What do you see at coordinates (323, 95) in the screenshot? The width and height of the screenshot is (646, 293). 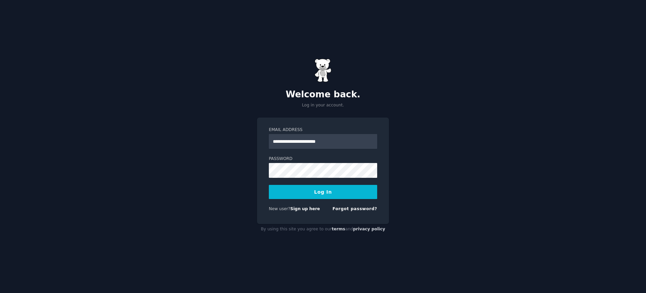 I see `h2: Welcome back.` at bounding box center [323, 95].